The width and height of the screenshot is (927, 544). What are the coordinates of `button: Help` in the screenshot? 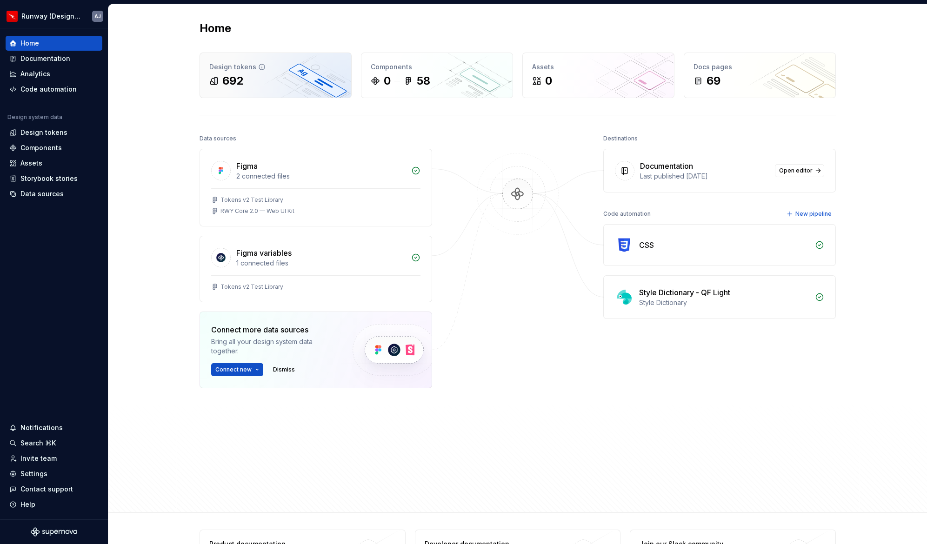 It's located at (54, 505).